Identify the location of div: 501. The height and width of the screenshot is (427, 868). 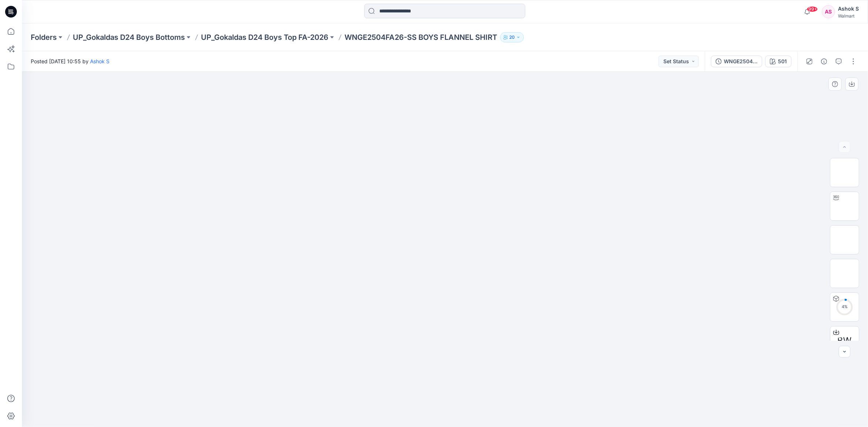
(782, 61).